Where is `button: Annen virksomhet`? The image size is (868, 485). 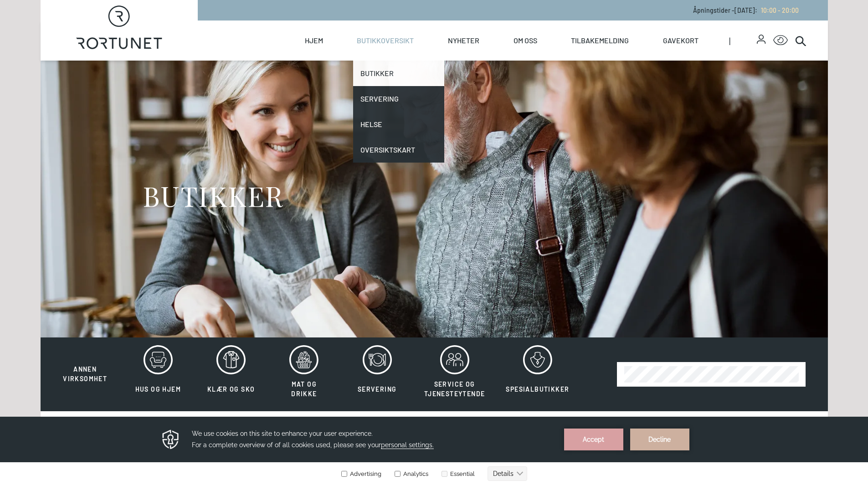 button: Annen virksomhet is located at coordinates (85, 364).